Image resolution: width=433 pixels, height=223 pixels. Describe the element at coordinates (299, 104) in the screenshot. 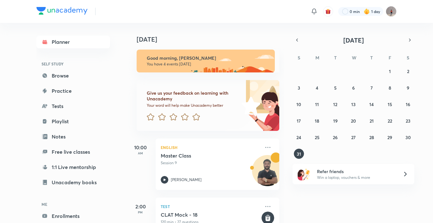

I see `button: August 10, 2025` at that location.